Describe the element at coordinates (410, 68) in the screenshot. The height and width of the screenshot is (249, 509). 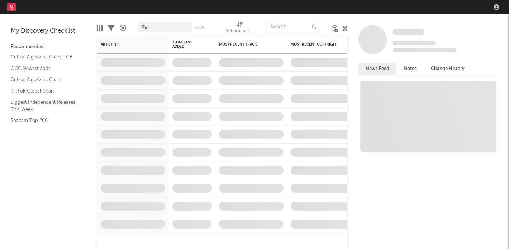
I see `button: Notes` at that location.